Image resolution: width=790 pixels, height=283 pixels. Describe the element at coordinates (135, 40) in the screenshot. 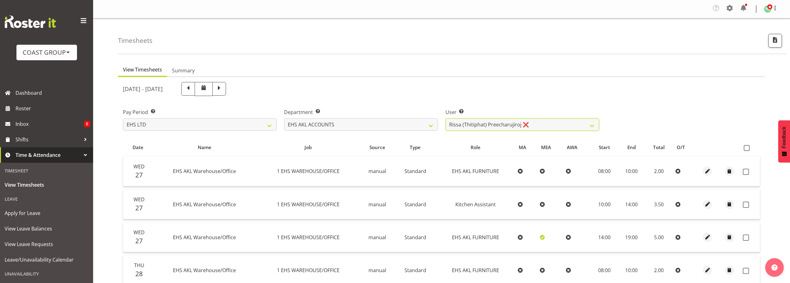

I see `h4: Timesheets` at that location.